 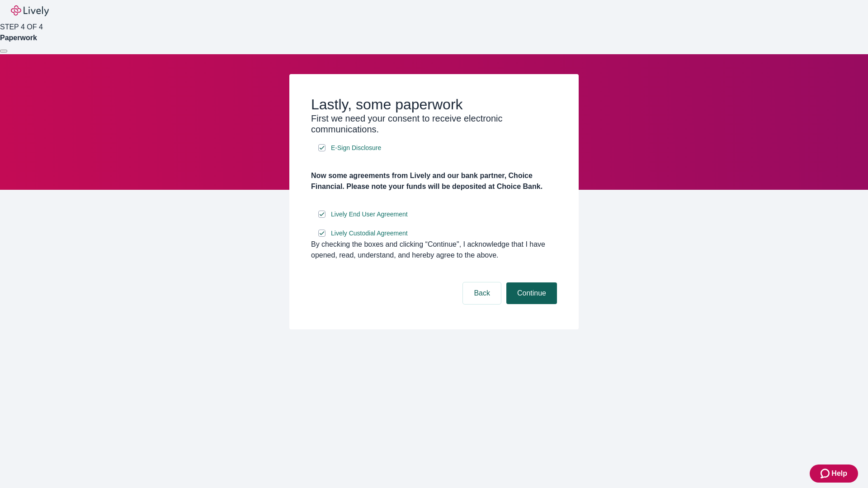 What do you see at coordinates (434, 250) in the screenshot?
I see `div: By checking the boxes and clicking “Continue", I acknowledge that I have opened, read, understand...` at bounding box center [434, 250].